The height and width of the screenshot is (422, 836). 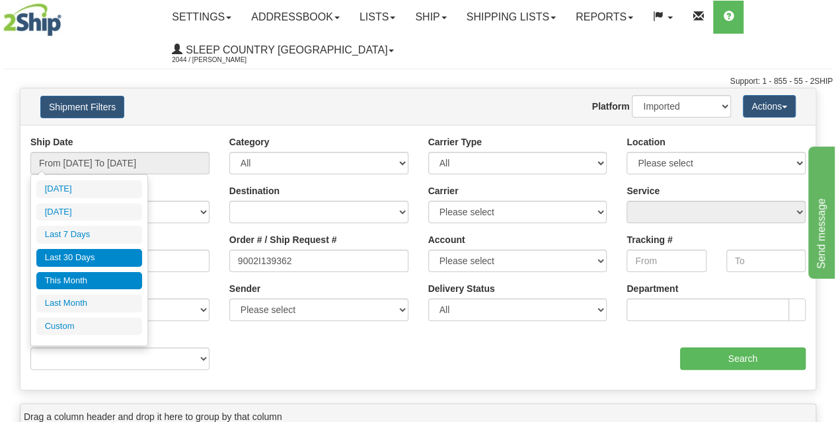 I want to click on li: Last 30 Days, so click(x=89, y=258).